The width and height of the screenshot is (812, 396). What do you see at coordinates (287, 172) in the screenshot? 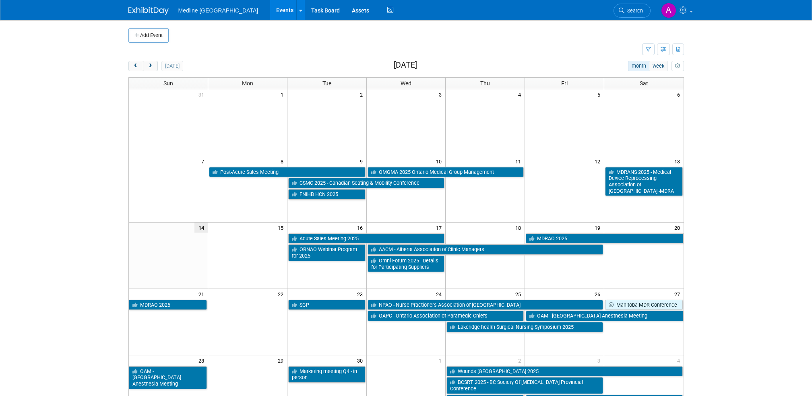
I see `a: Post-Acute Sales Meeting` at bounding box center [287, 172].